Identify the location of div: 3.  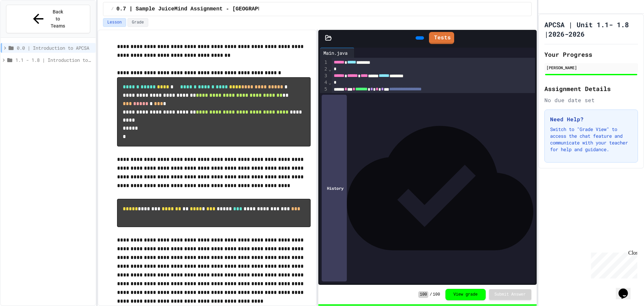
(324, 76).